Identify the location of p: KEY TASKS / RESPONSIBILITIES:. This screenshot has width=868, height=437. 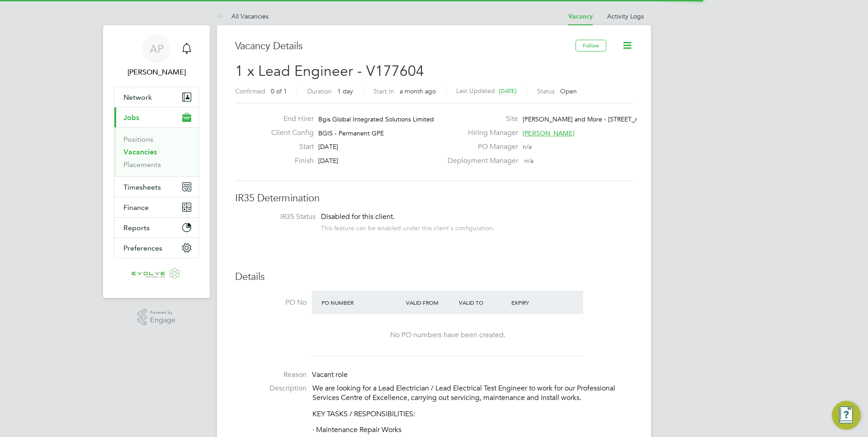
(473, 414).